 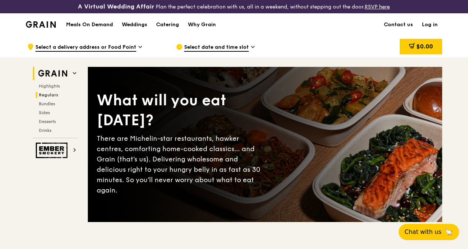 What do you see at coordinates (216, 48) in the screenshot?
I see `span: Select date and time slot` at bounding box center [216, 48].